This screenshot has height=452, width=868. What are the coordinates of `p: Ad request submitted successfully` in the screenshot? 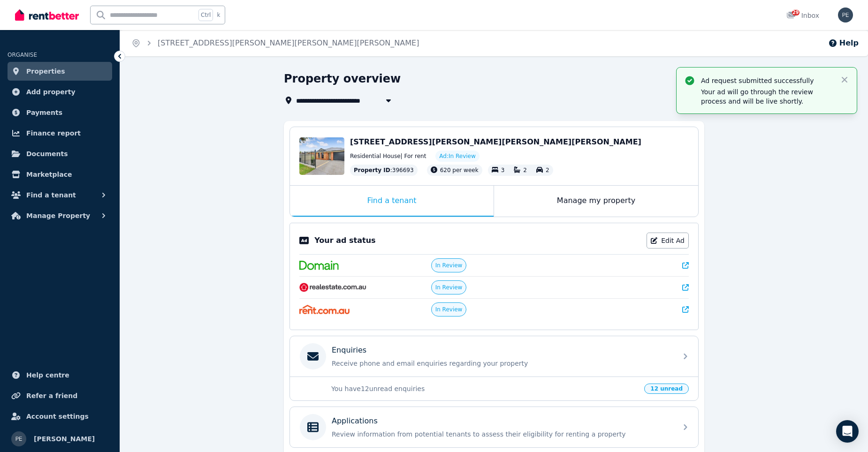 It's located at (766, 81).